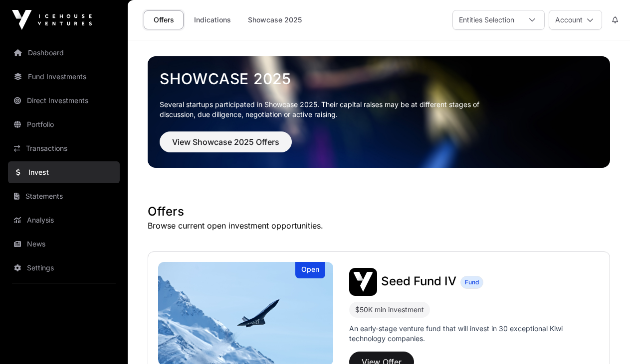 The image size is (630, 364). What do you see at coordinates (419, 281) in the screenshot?
I see `span: Seed Fund IV` at bounding box center [419, 281].